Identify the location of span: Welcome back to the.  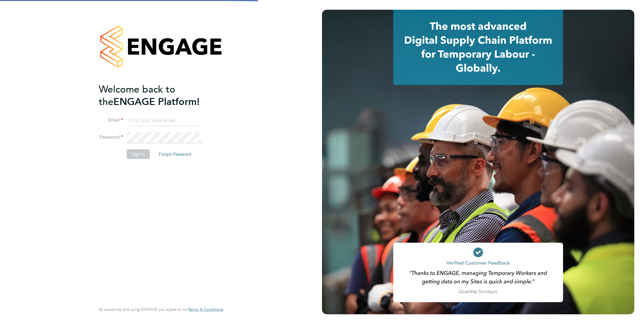
(137, 95).